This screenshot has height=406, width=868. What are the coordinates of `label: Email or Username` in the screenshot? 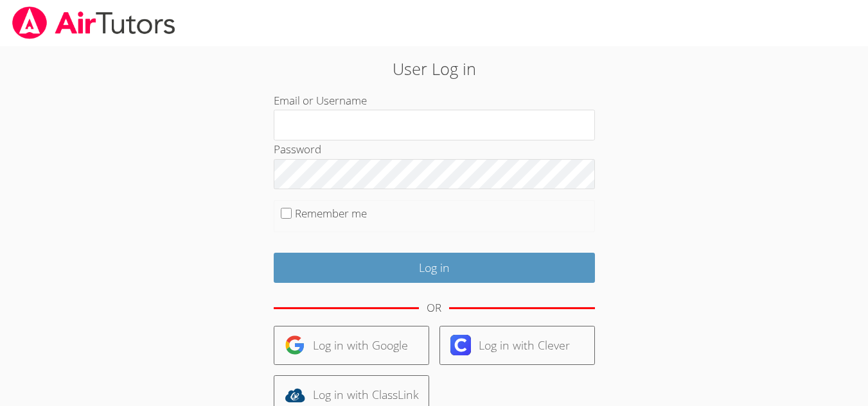 It's located at (320, 100).